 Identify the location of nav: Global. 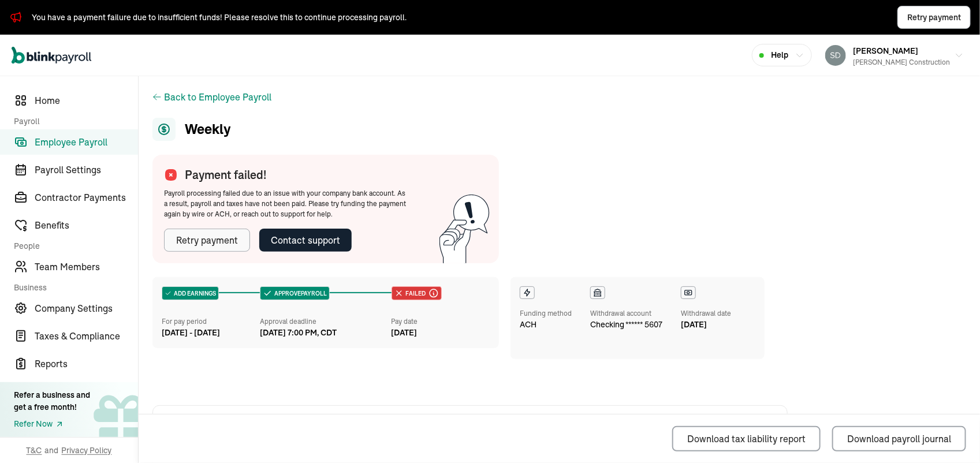
(51, 55).